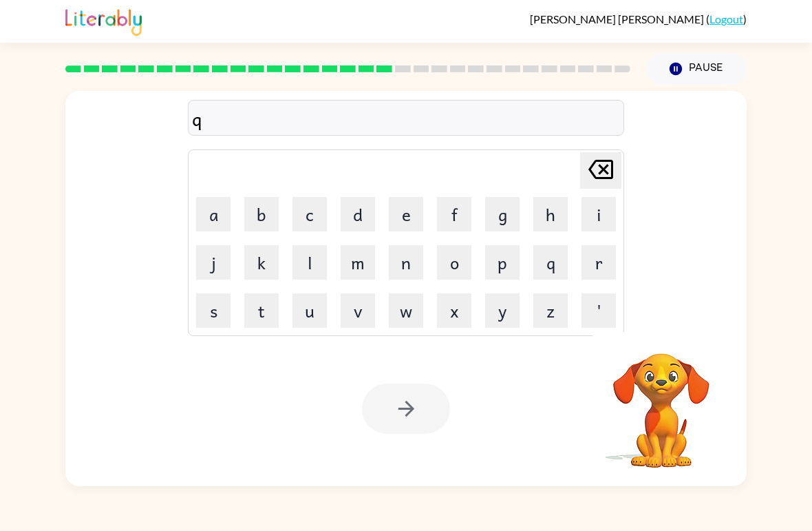  What do you see at coordinates (454, 262) in the screenshot?
I see `button: o` at bounding box center [454, 262].